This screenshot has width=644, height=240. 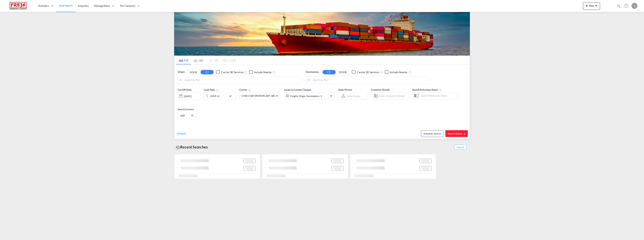 What do you see at coordinates (128, 6) in the screenshot?
I see `span: My Company` at bounding box center [128, 6].